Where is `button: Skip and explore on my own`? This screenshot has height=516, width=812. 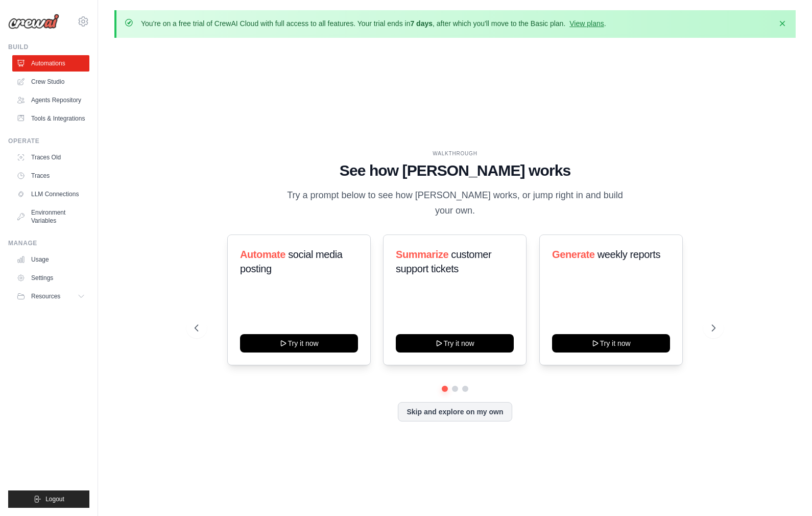 button: Skip and explore on my own is located at coordinates (454, 412).